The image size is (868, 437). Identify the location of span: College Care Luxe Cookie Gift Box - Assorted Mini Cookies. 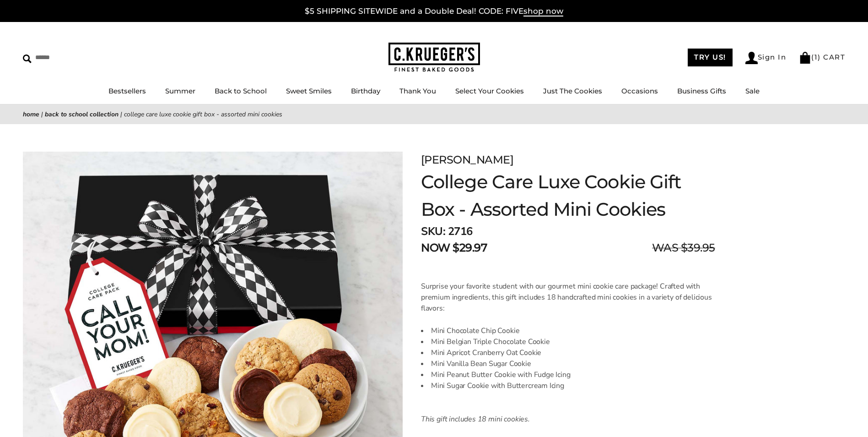
(203, 114).